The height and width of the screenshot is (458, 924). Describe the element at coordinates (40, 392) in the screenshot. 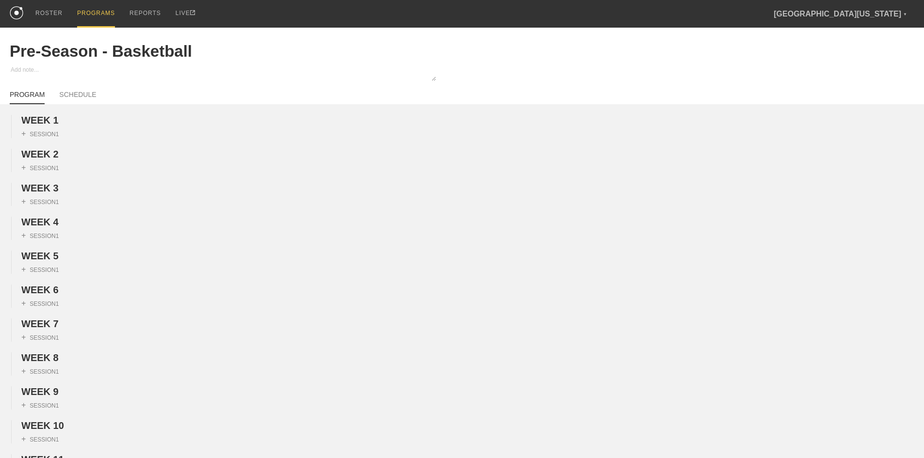

I see `span: WEEK 9` at that location.